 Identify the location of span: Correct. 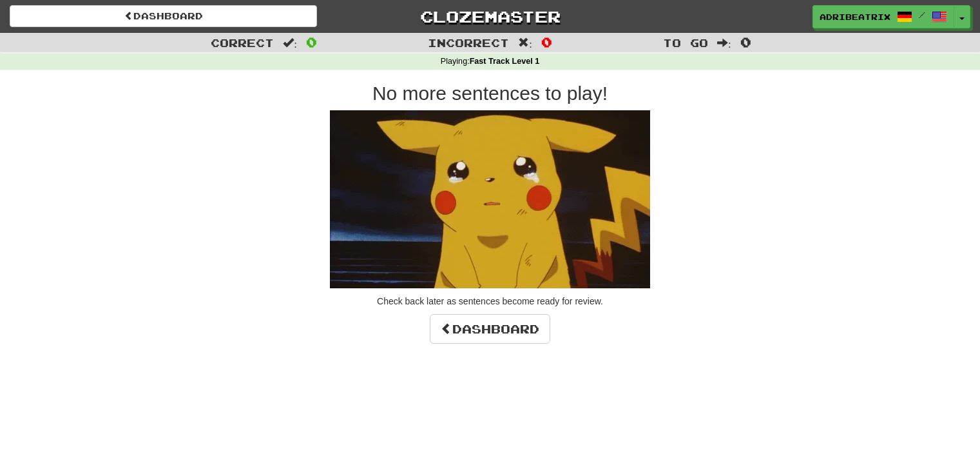
(243, 43).